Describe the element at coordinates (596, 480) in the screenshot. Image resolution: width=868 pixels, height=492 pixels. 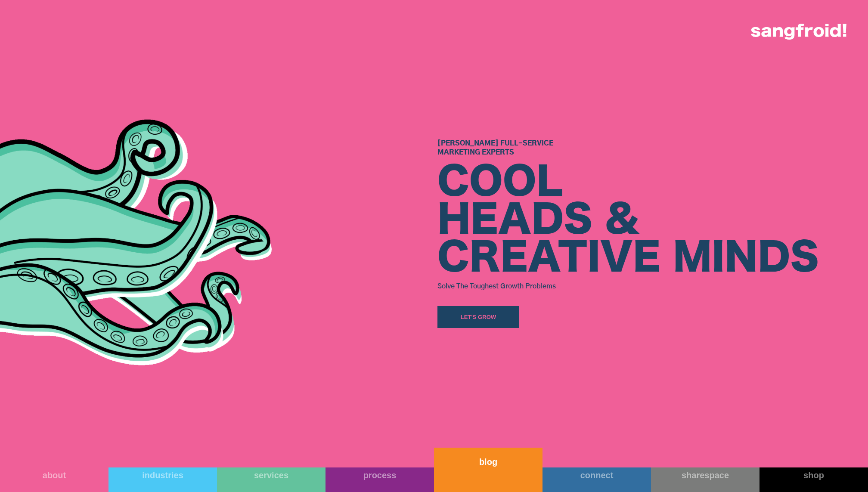
I see `a: connect` at that location.